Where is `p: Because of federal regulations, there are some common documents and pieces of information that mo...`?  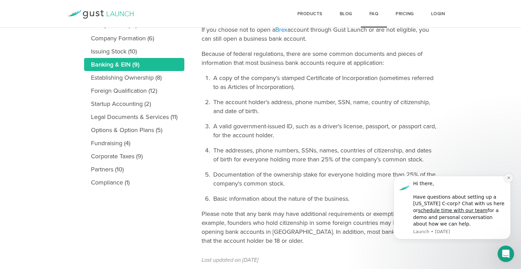
p: Because of federal regulations, there are some common documents and pieces of information that mo... is located at coordinates (319, 58).